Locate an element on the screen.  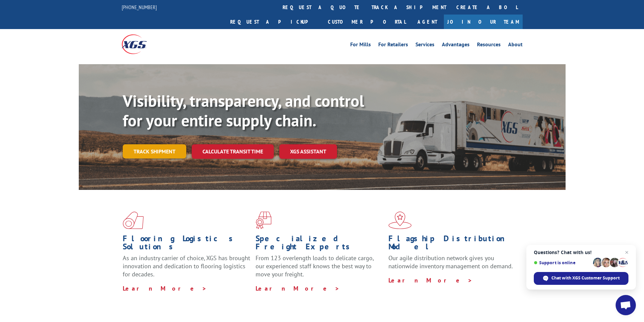
a: Join Our Team is located at coordinates (483, 21).